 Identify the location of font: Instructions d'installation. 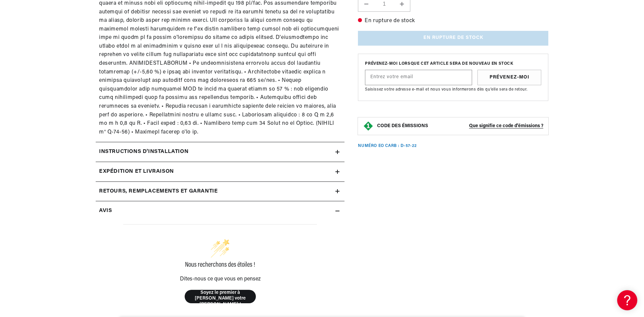
(144, 152).